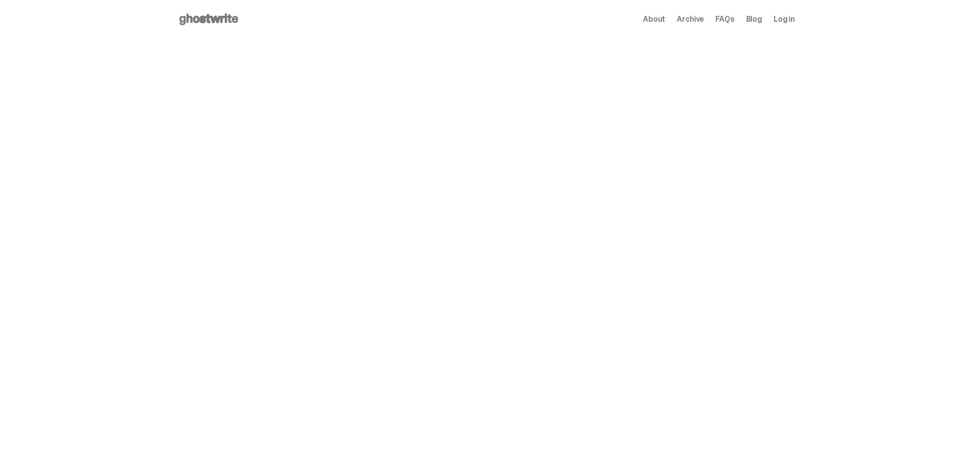 The height and width of the screenshot is (474, 980). What do you see at coordinates (784, 19) in the screenshot?
I see `span: Log in` at bounding box center [784, 19].